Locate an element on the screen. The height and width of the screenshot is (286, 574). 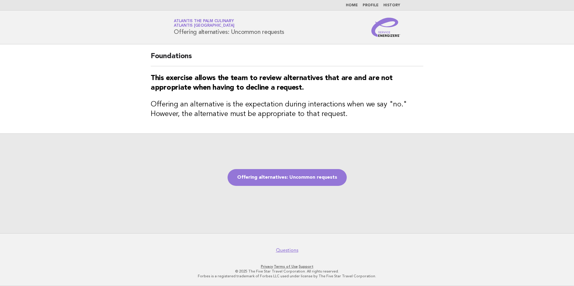
a: Profile is located at coordinates (370, 5).